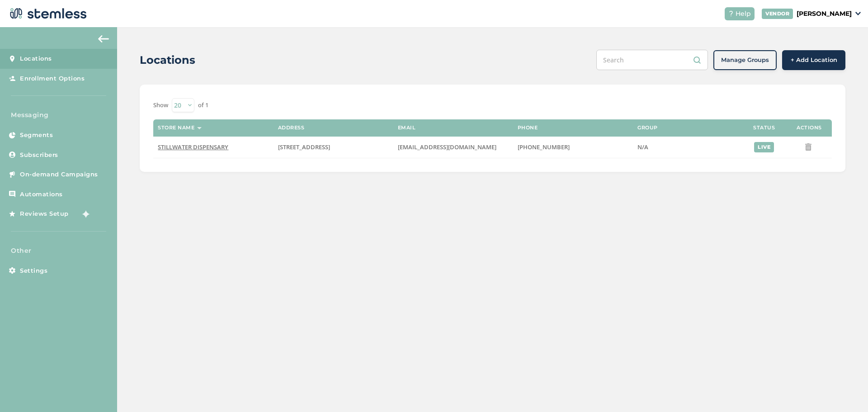 Image resolution: width=868 pixels, height=412 pixels. I want to click on span: Settings, so click(34, 271).